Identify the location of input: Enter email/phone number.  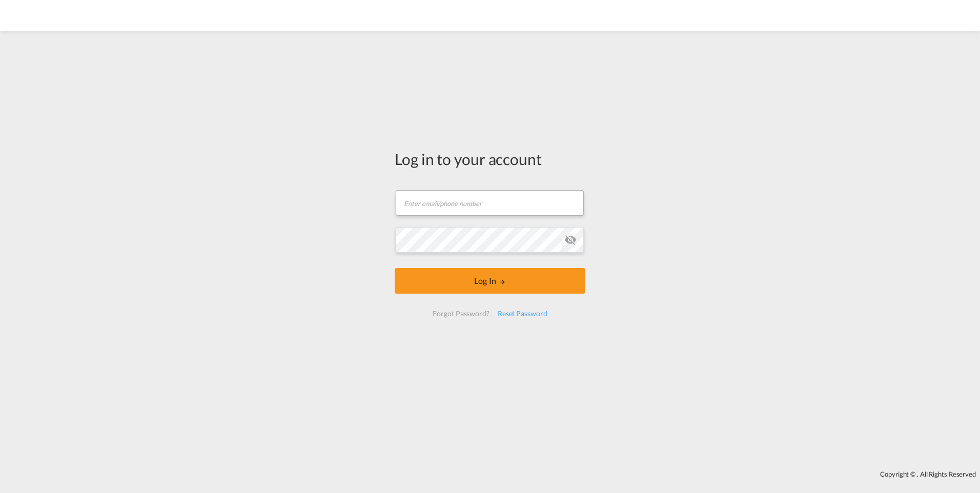
(489, 203).